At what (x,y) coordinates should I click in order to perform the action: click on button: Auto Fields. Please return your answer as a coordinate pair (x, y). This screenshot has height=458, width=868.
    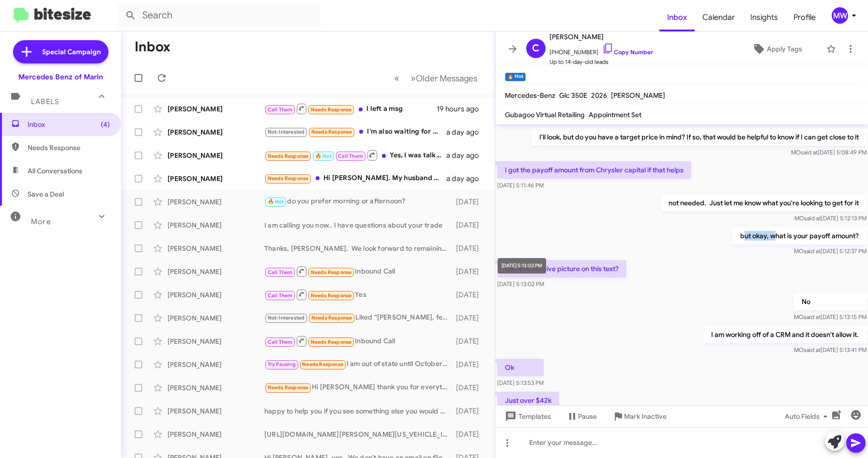
    Looking at the image, I should click on (807, 416).